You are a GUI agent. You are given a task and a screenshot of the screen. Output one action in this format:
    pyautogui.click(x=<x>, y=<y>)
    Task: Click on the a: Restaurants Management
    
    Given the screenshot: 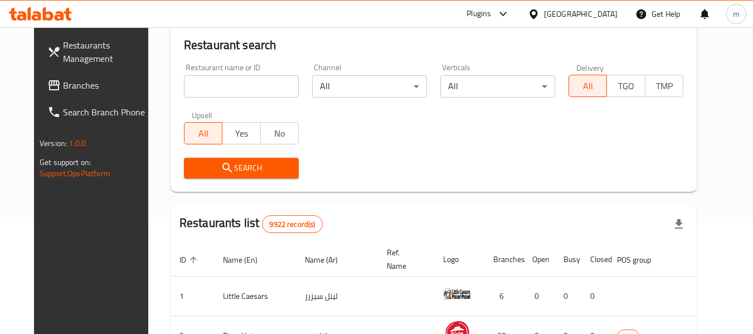 What is the action you would take?
    pyautogui.click(x=99, y=52)
    